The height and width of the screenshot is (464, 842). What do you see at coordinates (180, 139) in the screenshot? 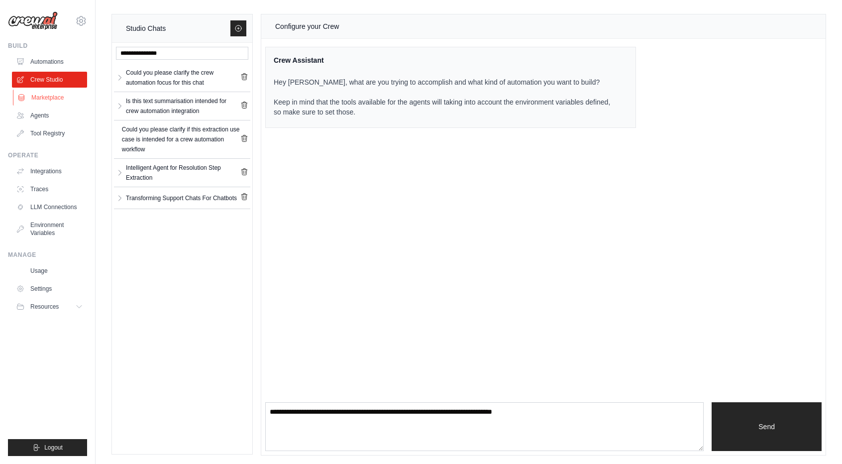
I see `a: Could you please clarify if this extraction use case is intended for a crew automation workflow` at bounding box center [180, 139].